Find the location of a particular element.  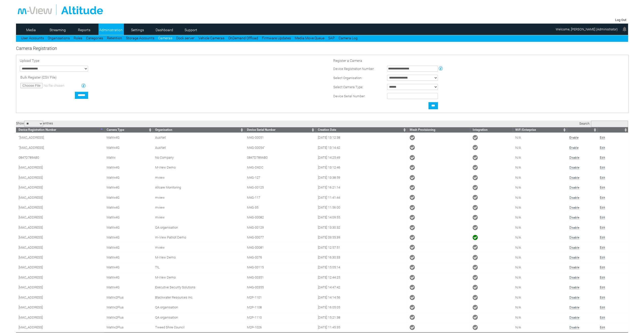

td: M4G-00051 is located at coordinates (279, 137).